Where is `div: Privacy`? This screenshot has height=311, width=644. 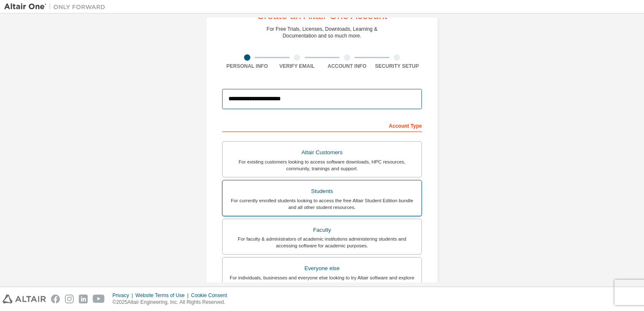 div: Privacy is located at coordinates (124, 295).